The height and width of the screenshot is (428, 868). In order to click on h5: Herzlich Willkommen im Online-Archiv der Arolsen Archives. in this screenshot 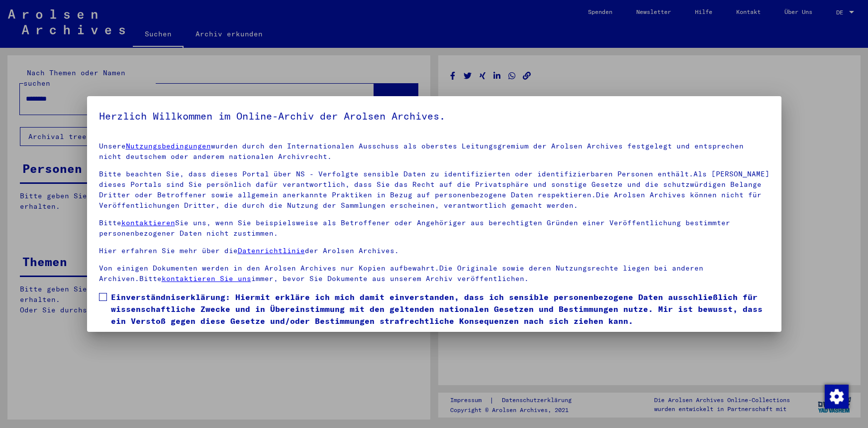, I will do `click(434, 116)`.